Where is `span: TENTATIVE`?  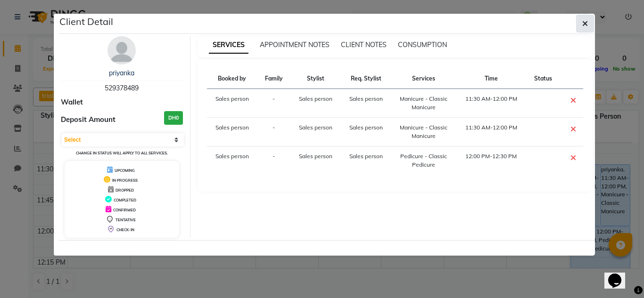
span: TENTATIVE is located at coordinates (125, 220).